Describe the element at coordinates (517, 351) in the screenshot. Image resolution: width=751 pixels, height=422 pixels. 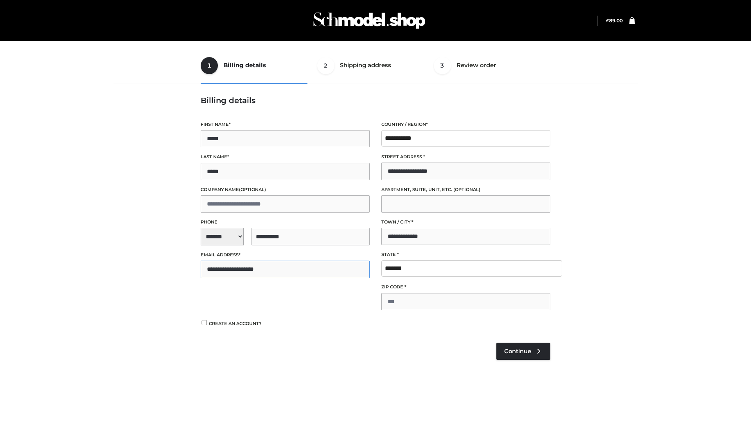
I see `span: Continue` at that location.